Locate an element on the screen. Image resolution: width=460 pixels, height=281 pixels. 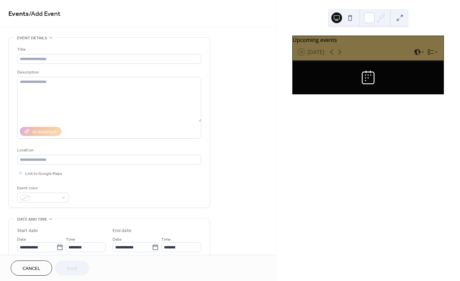
span: Date and time is located at coordinates (32, 219).